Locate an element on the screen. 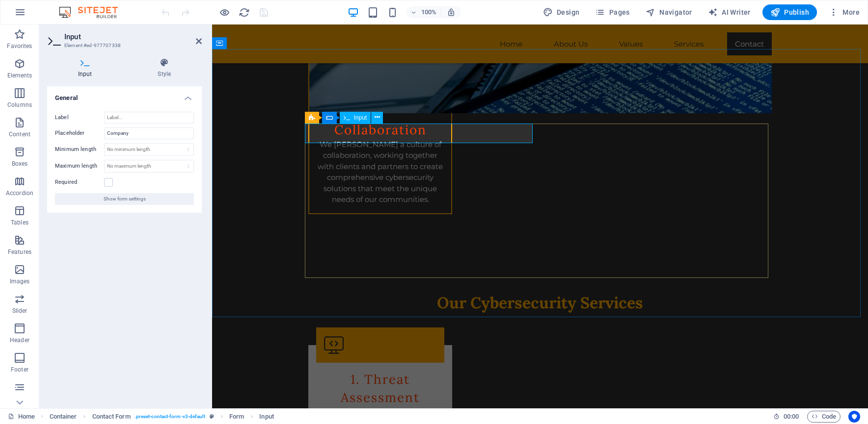  h4: General is located at coordinates (124, 95).